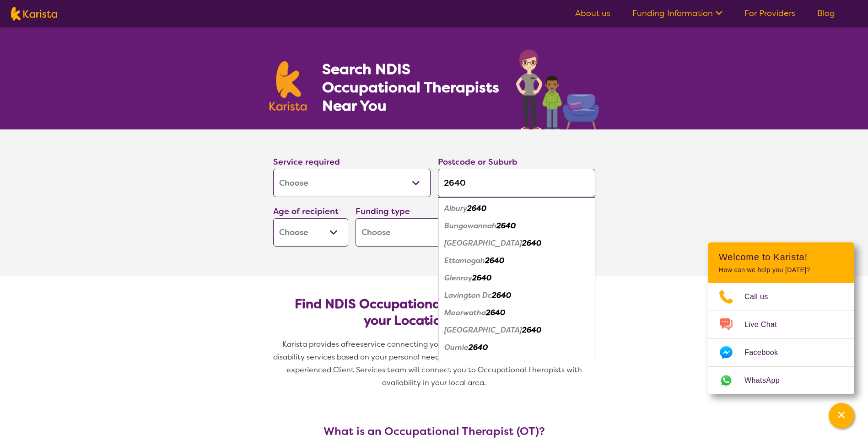 The width and height of the screenshot is (868, 440). Describe the element at coordinates (411, 88) in the screenshot. I see `h1: Search NDIS Occupational Therapists Near You` at that location.